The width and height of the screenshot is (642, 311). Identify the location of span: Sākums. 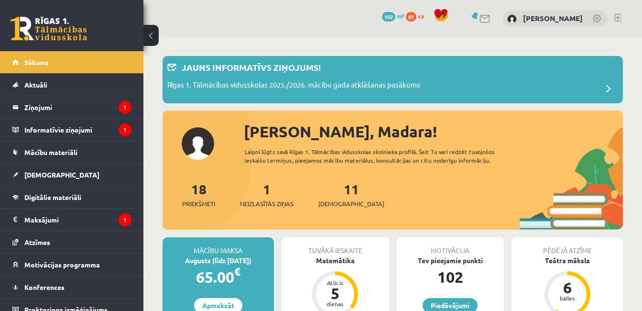
(36, 62).